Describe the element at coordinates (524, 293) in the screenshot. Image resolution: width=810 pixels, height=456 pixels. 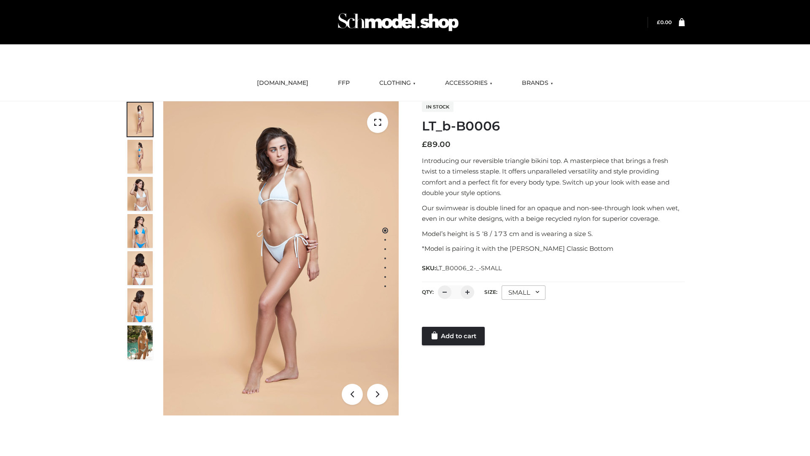
I see `div: SMALL` at that location.